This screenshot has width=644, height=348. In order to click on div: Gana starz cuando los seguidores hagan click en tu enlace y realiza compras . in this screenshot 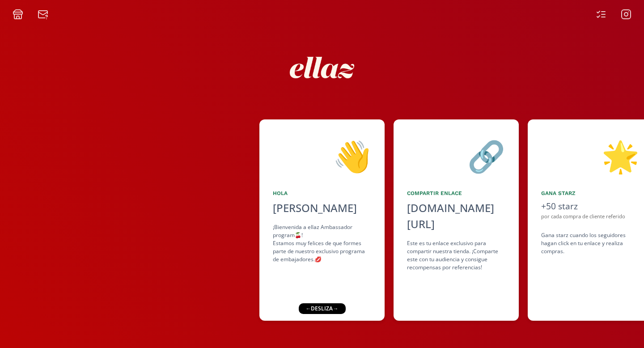, I will do `click(590, 243)`.